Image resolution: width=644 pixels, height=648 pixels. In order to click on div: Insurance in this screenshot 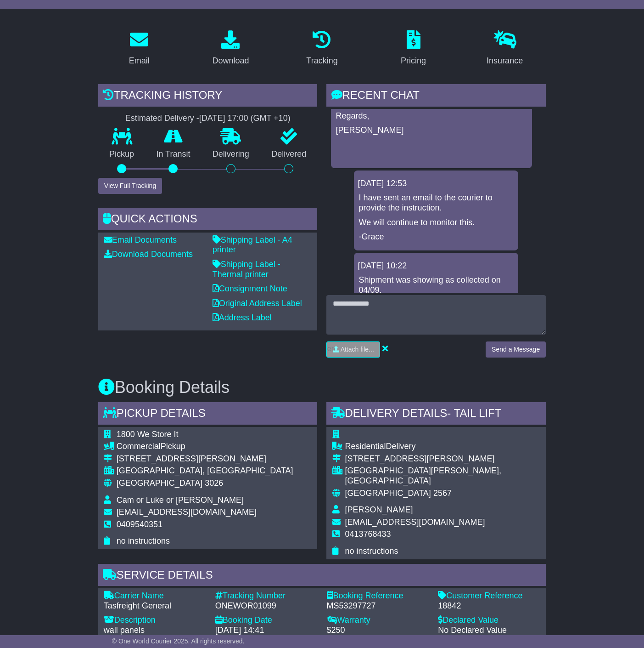, I will do `click(505, 61)`.